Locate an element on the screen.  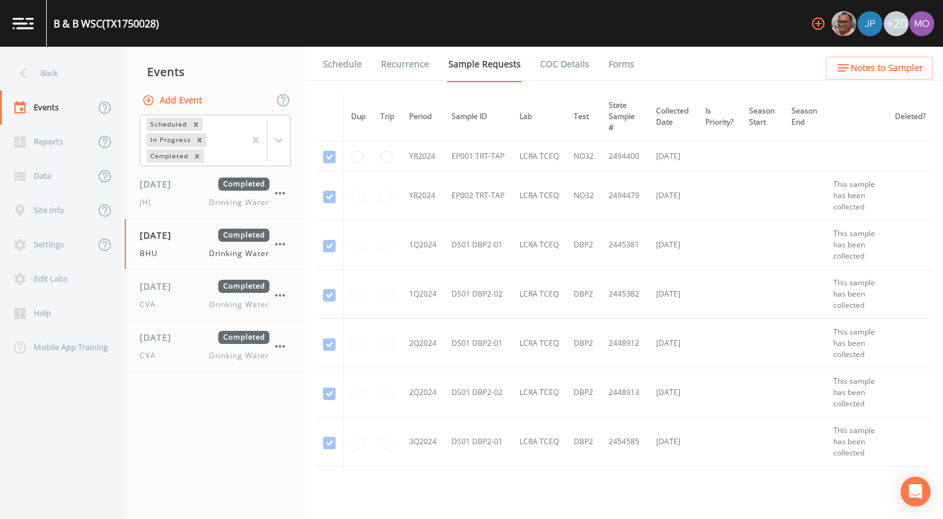
th: Lab is located at coordinates (539, 117).